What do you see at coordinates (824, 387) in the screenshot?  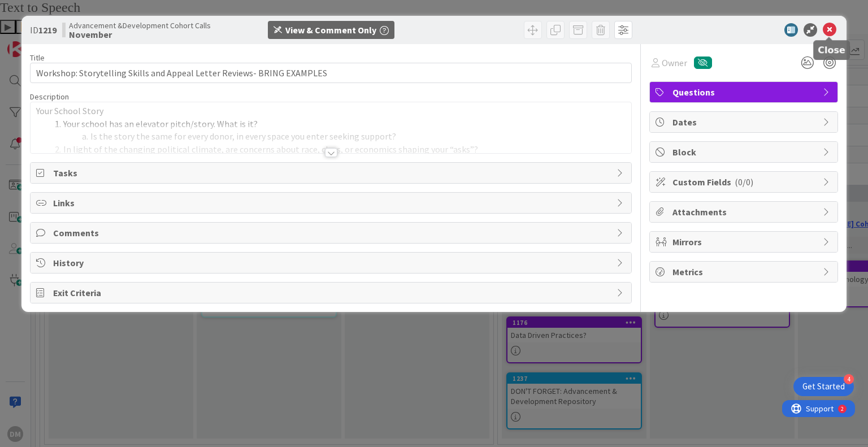 I see `div: Open Get Started checklist, remaining modules: 4` at bounding box center [824, 387].